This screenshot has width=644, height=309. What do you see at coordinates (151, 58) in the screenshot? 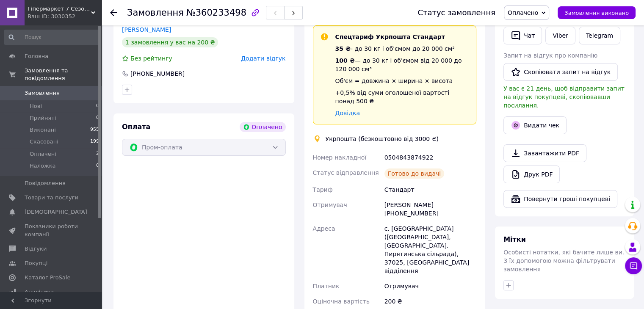
I see `span: Без рейтингу` at bounding box center [151, 58].